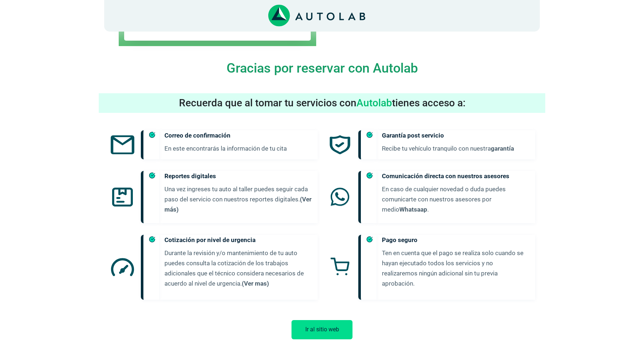  Describe the element at coordinates (456, 148) in the screenshot. I see `p: Recibe tu vehículo tranquilo con nuestra` at that location.